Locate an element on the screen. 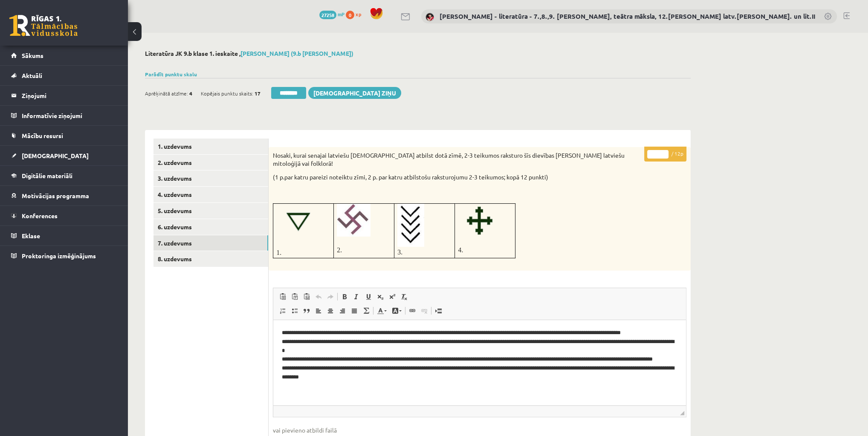  img: Sandra Saulīte - literatūra - 7.,8.,9. klase, teātra māksla, 12.klase latv.val. un lit.II is located at coordinates (430, 17).